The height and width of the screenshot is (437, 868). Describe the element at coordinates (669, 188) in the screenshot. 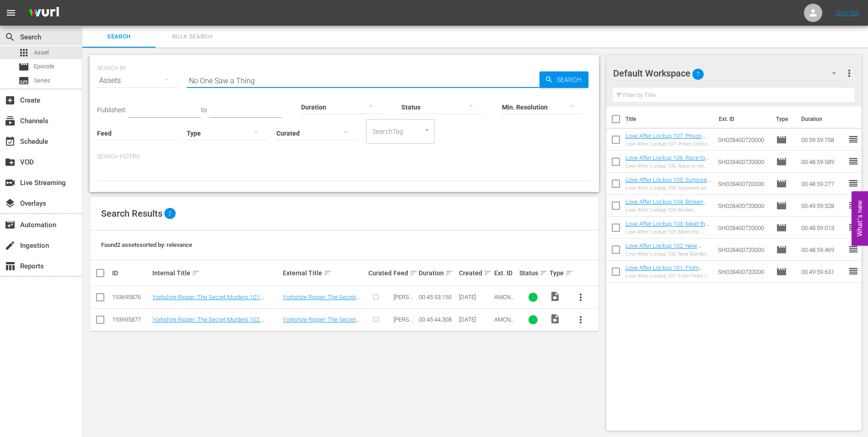

I see `div: Love After Lockup 105: Surprises and Sentences` at that location.